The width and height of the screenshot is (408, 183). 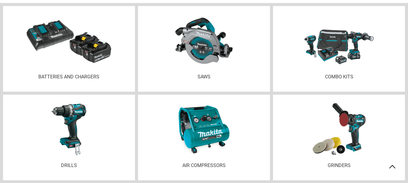 I want to click on img: Air compressors, so click(x=204, y=130).